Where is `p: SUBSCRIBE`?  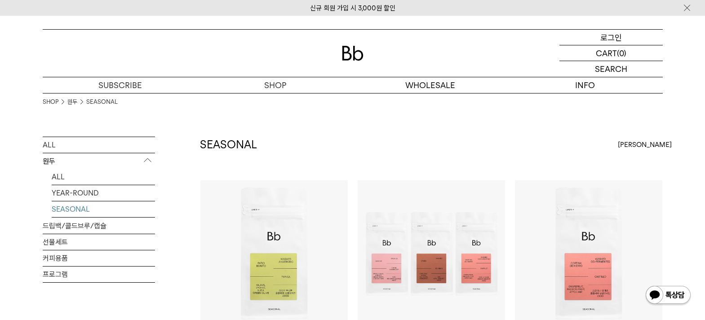 p: SUBSCRIBE is located at coordinates (120, 85).